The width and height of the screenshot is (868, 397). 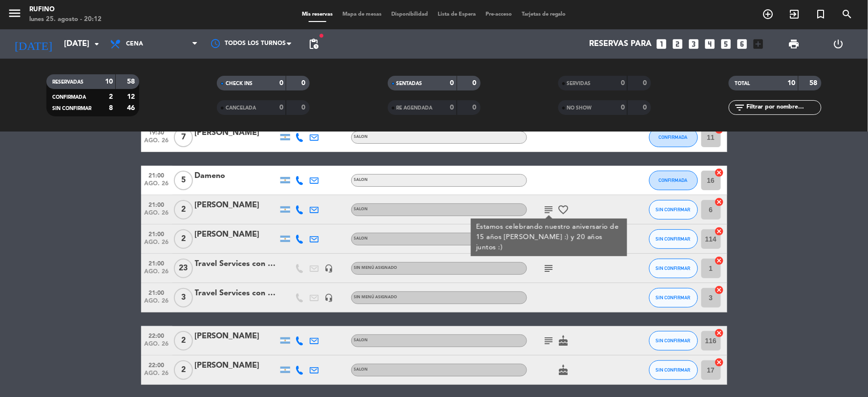 I want to click on span: TOTAL, so click(x=742, y=84).